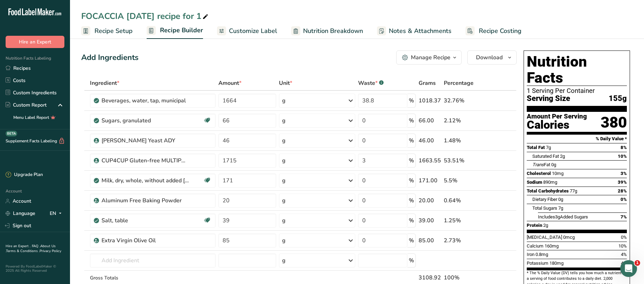 This screenshot has height=284, width=644. I want to click on div: 380, so click(614, 123).